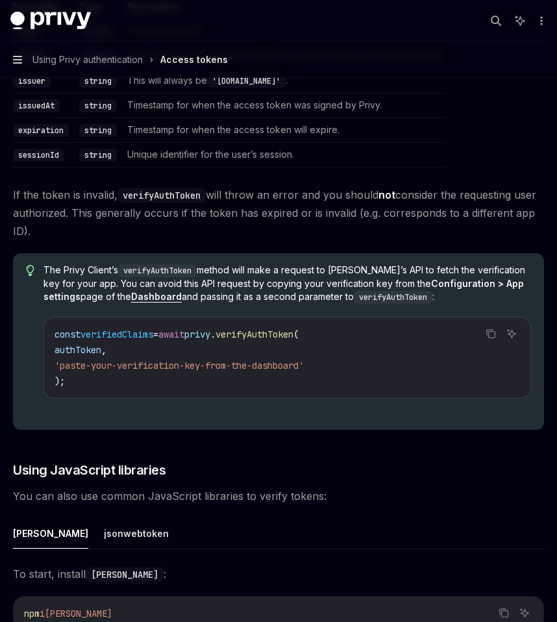  What do you see at coordinates (51, 21) in the screenshot?
I see `img: dark logo` at bounding box center [51, 21].